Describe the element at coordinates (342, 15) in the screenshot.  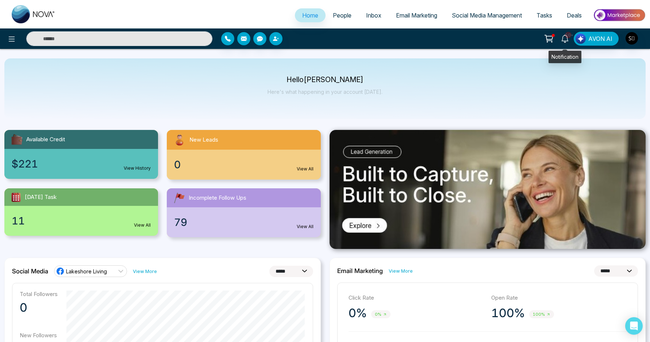
I see `span: People` at that location.